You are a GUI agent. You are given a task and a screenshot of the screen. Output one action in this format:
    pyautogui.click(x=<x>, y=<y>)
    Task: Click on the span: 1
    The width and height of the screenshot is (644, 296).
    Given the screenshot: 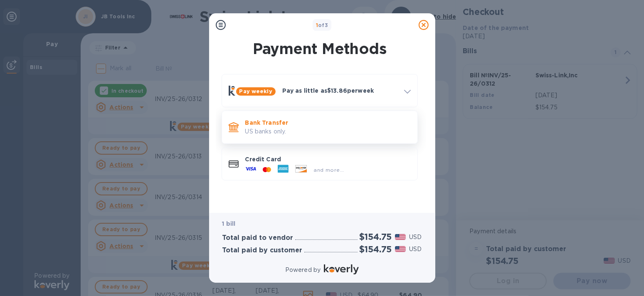 What is the action you would take?
    pyautogui.click(x=317, y=25)
    